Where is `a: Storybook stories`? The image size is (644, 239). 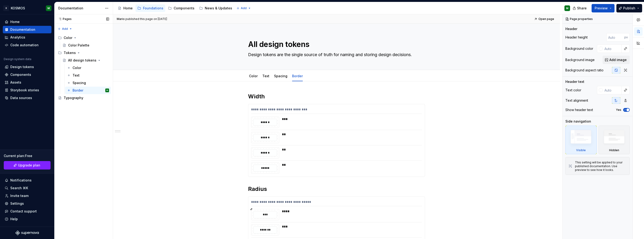 a: Storybook stories is located at coordinates (27, 90).